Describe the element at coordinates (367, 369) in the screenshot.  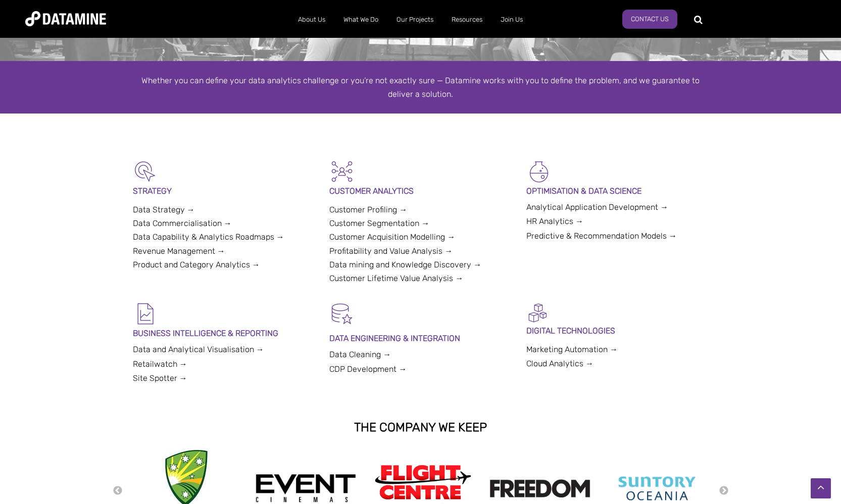
I see `a: CDP Development →` at that location.